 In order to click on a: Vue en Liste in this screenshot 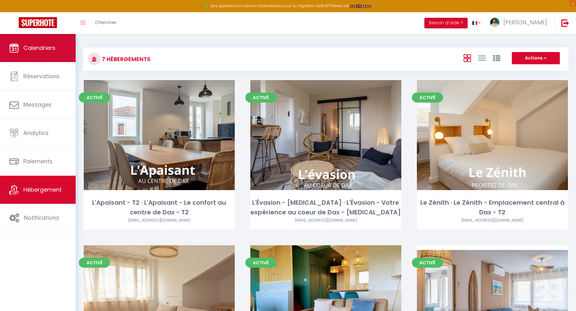, I will do `click(482, 58)`.